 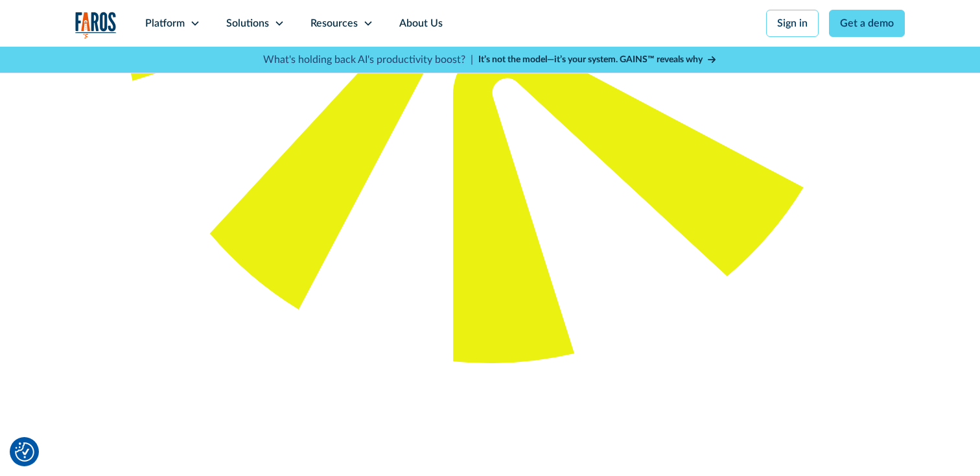 What do you see at coordinates (597, 60) in the screenshot?
I see `a: It’s not the model—it’s your system. GAINS™ reveals why` at bounding box center [597, 60].